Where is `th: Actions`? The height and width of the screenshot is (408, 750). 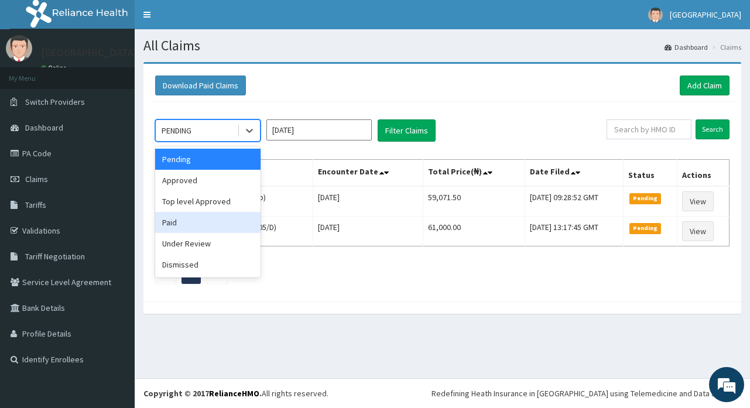
th: Actions is located at coordinates (703, 173).